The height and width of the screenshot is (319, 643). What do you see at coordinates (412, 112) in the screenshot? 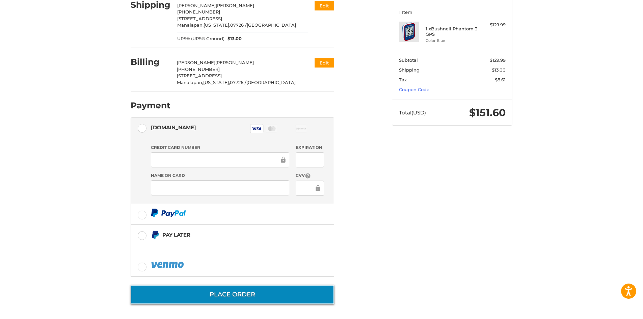
I see `span: Total (USD)` at bounding box center [412, 112].